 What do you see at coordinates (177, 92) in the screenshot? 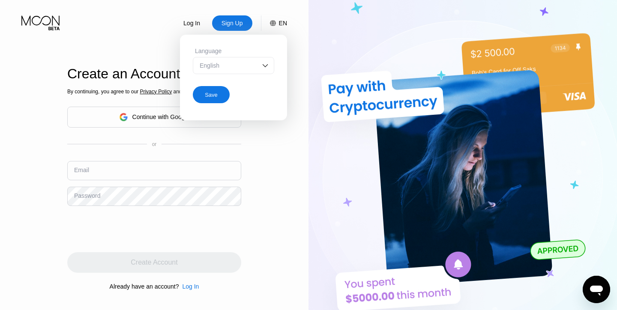
I see `span: and` at bounding box center [177, 92].